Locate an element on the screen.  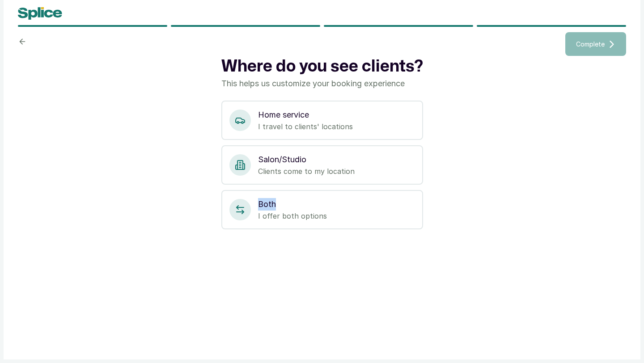
p: Salon/Studio is located at coordinates (336, 160).